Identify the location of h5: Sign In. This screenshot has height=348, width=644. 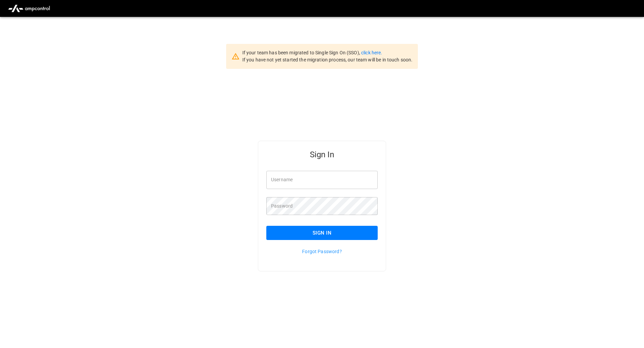
(322, 155).